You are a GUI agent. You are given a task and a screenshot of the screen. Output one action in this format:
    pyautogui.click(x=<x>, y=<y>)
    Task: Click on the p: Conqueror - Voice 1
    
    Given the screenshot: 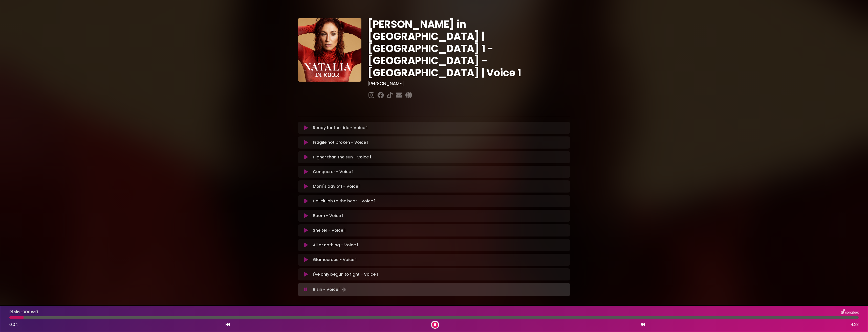 What is the action you would take?
    pyautogui.click(x=333, y=172)
    